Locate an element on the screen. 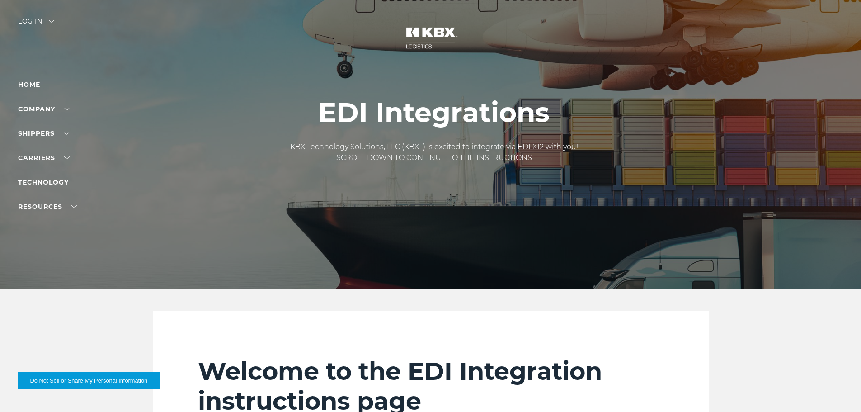 This screenshot has width=861, height=412. a: Carriers is located at coordinates (44, 158).